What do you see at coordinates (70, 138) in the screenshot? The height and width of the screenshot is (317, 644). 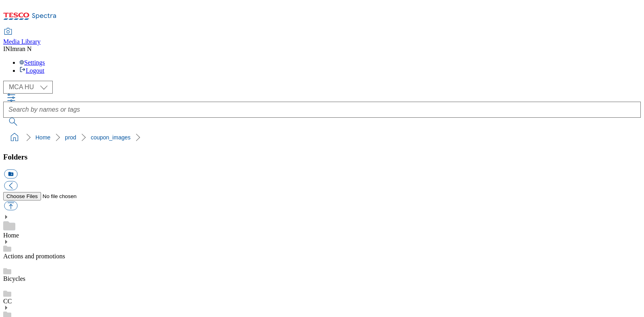 I see `a: prod` at bounding box center [70, 138].